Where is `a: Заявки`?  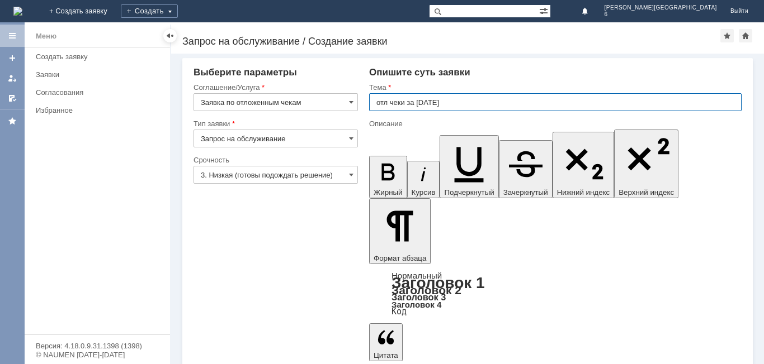 a: Заявки is located at coordinates (100, 74).